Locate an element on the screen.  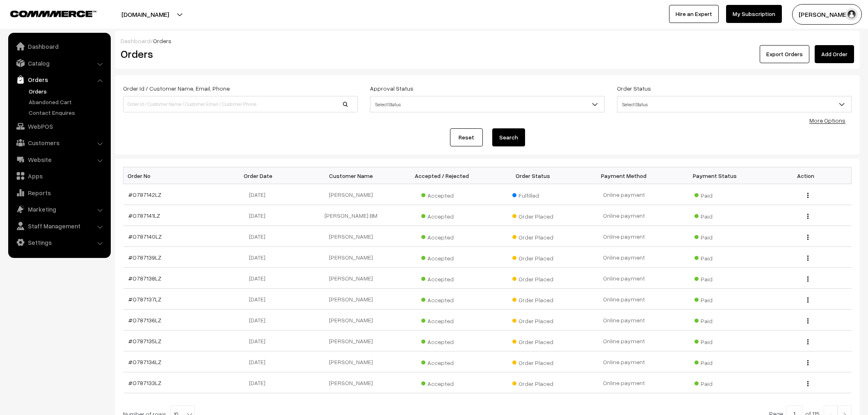
a: Reset is located at coordinates (466, 137).